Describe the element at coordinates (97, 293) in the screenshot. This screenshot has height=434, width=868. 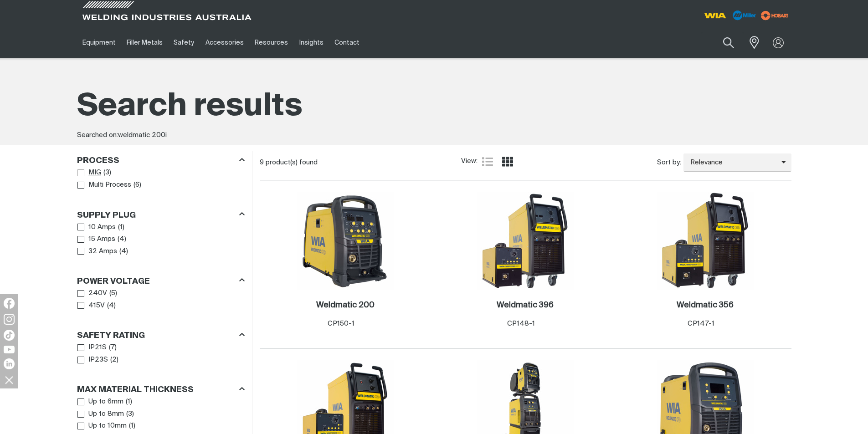
I see `span: 240V` at that location.